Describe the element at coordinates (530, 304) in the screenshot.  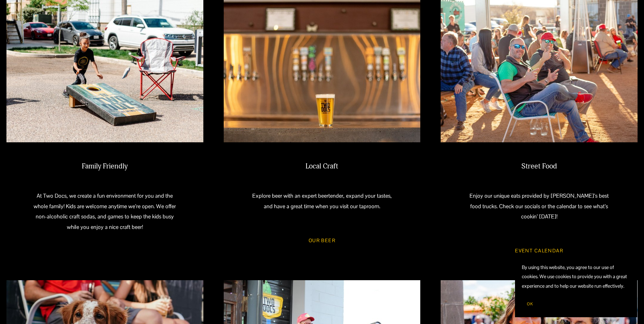
I see `span: OK` at that location.